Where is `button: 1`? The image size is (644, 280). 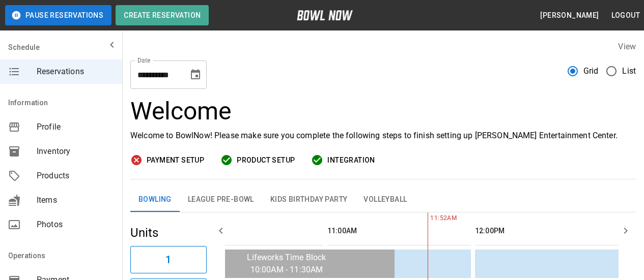 button: 1 is located at coordinates (169, 260).